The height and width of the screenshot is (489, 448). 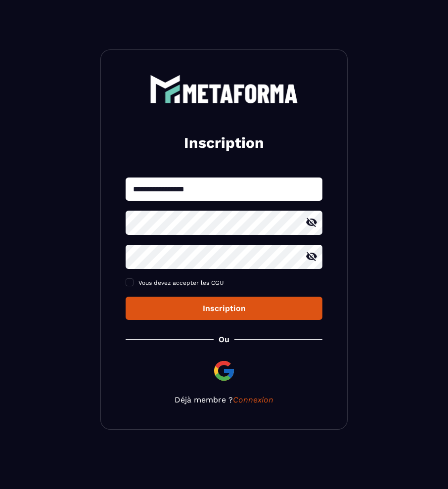 I want to click on img: logo, so click(x=224, y=89).